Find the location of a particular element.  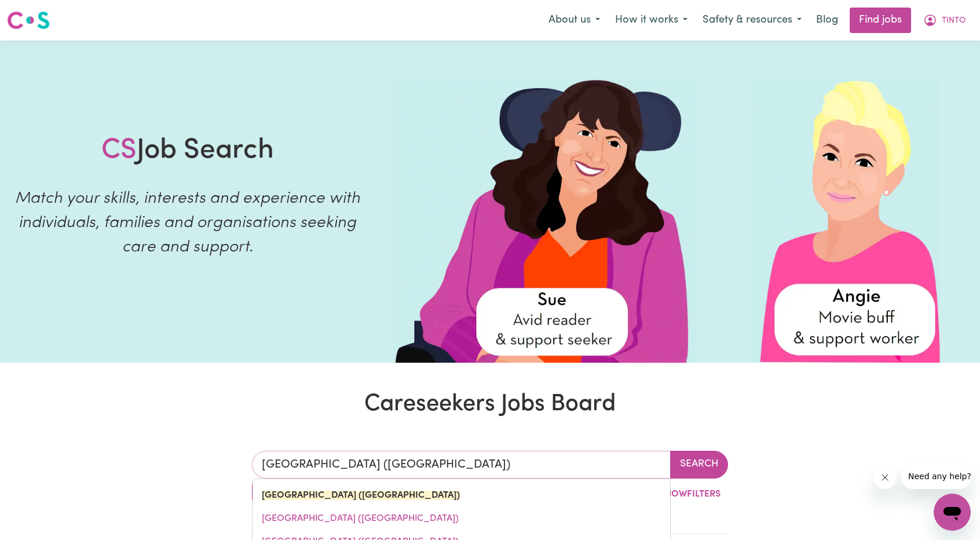

h1: Job Search is located at coordinates (188, 151).